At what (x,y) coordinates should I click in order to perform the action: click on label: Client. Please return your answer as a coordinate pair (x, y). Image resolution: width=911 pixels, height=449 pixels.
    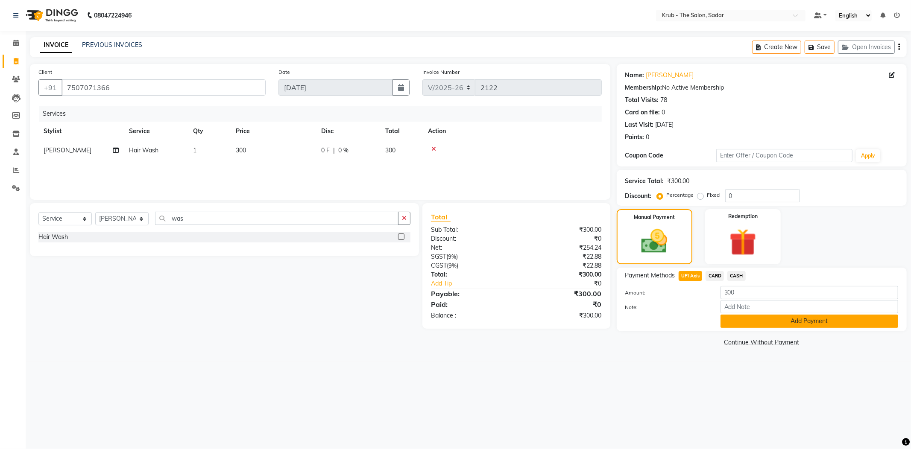
    Looking at the image, I should click on (45, 72).